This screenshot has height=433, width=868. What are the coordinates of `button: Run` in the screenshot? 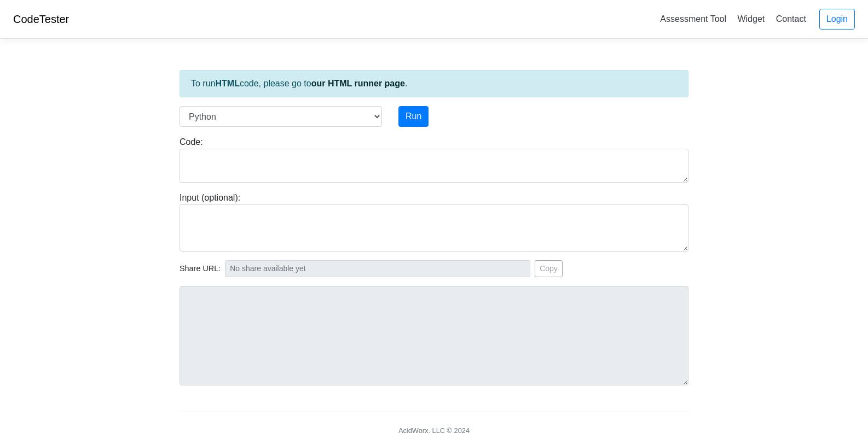 It's located at (413, 117).